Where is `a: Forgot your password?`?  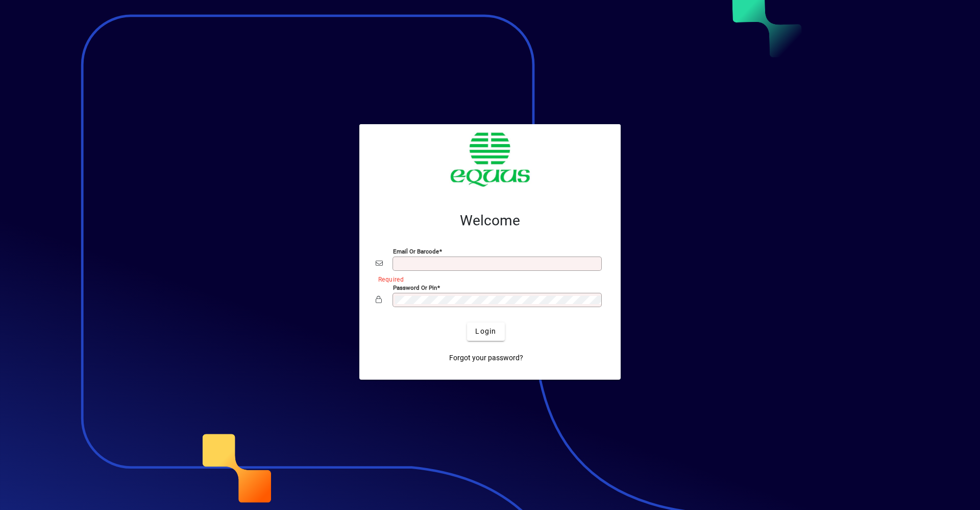
a: Forgot your password? is located at coordinates (486, 358).